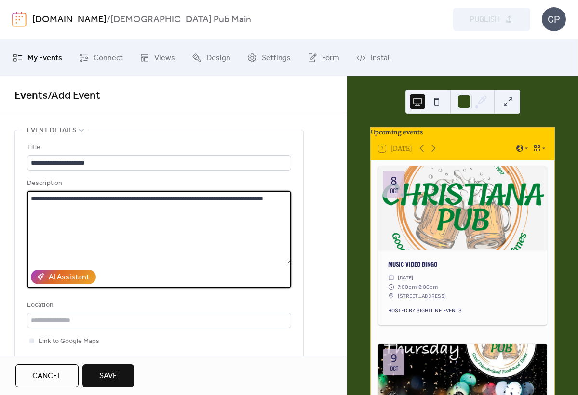 The width and height of the screenshot is (578, 395). What do you see at coordinates (462, 311) in the screenshot?
I see `div: HOSTED BY SIGHTLINE EVENTS` at bounding box center [462, 311].